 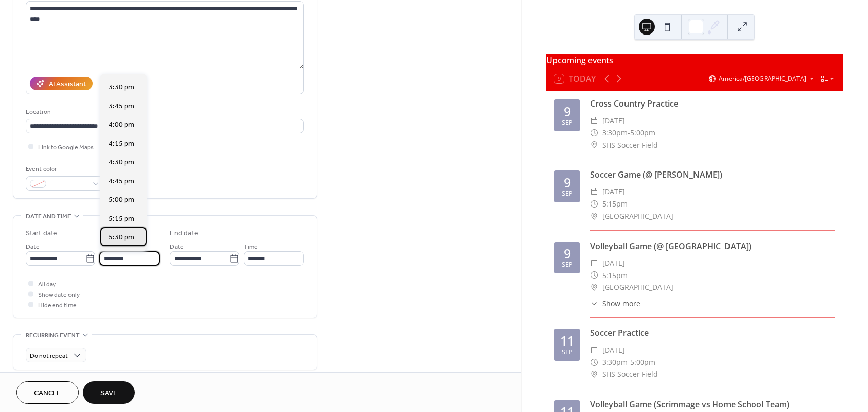 What do you see at coordinates (121, 144) in the screenshot?
I see `span: 4:15 pm` at bounding box center [121, 144].